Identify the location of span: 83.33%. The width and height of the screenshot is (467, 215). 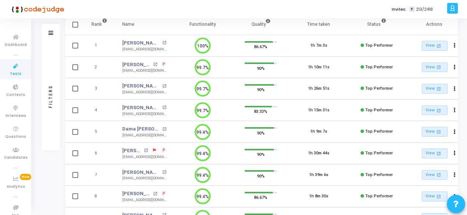
(261, 111).